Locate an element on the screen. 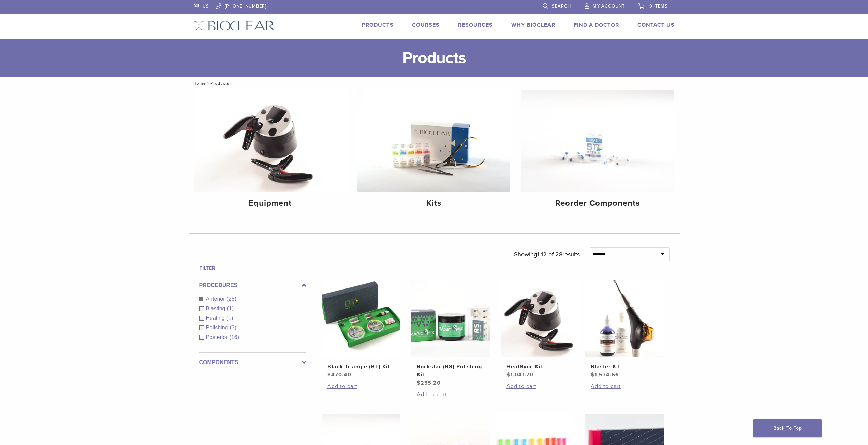 Image resolution: width=868 pixels, height=445 pixels. h4: Reorder Components is located at coordinates (598, 203).